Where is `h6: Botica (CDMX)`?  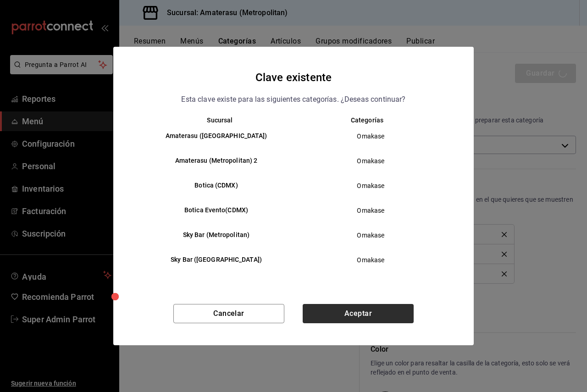 h6: Botica (CDMX) is located at coordinates (216, 185).